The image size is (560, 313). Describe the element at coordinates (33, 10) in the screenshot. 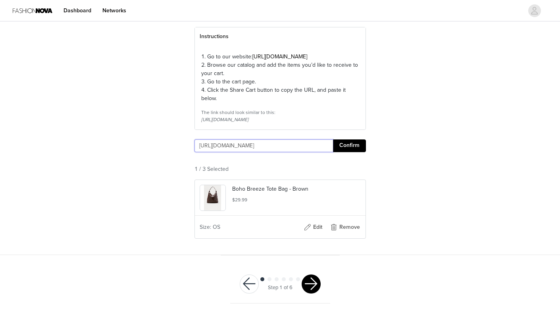

I see `img: Fashion Nova Logo` at that location.